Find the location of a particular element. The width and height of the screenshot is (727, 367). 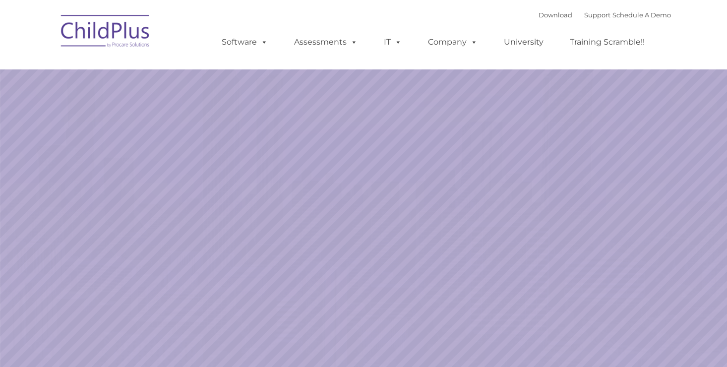

a: Assessments is located at coordinates (326, 42).